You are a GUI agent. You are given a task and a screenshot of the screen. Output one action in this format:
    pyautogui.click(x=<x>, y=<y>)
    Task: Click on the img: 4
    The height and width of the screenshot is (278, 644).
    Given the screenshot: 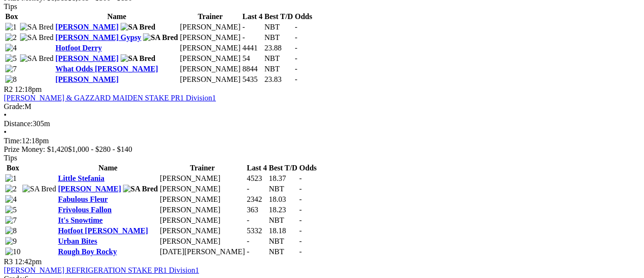 What is the action you would take?
    pyautogui.click(x=11, y=48)
    